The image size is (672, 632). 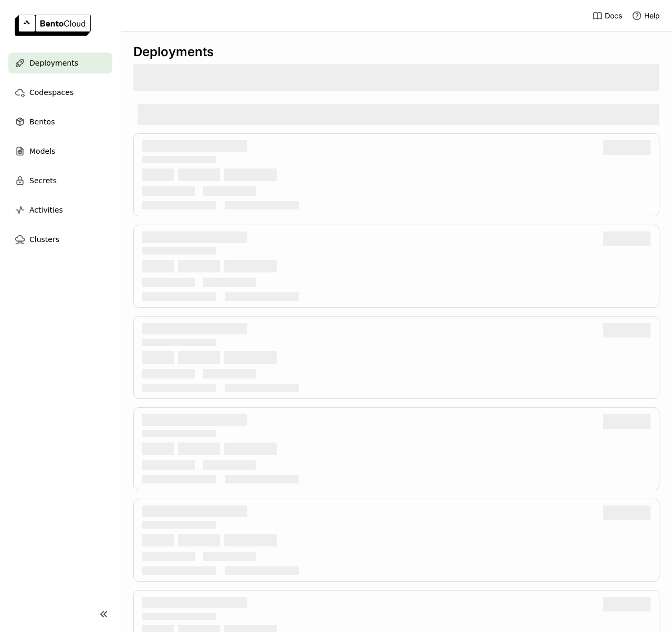 I want to click on a: Clusters, so click(x=60, y=240).